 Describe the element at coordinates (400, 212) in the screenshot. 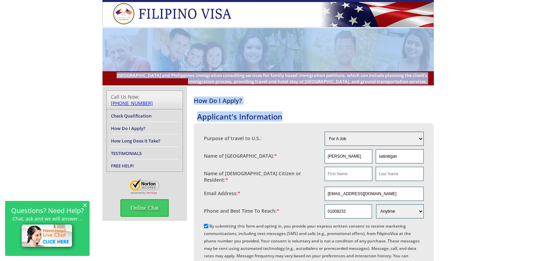

I see `select: Phone and Best Reach Time are required.` at that location.